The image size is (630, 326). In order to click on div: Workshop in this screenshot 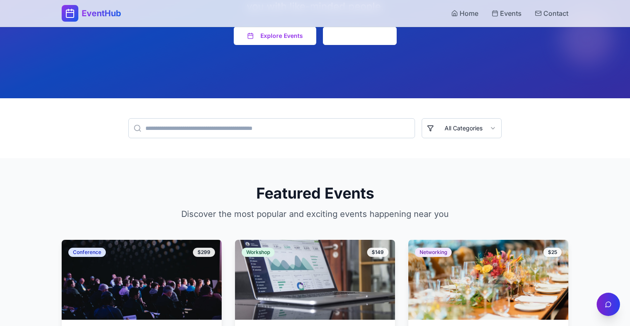, I will do `click(258, 252)`.